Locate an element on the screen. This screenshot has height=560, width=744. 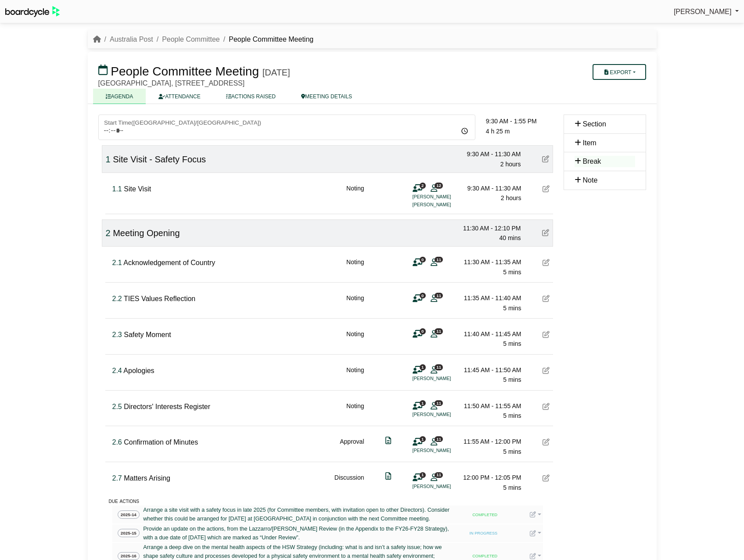
li: People Committee Meeting is located at coordinates (267, 39).